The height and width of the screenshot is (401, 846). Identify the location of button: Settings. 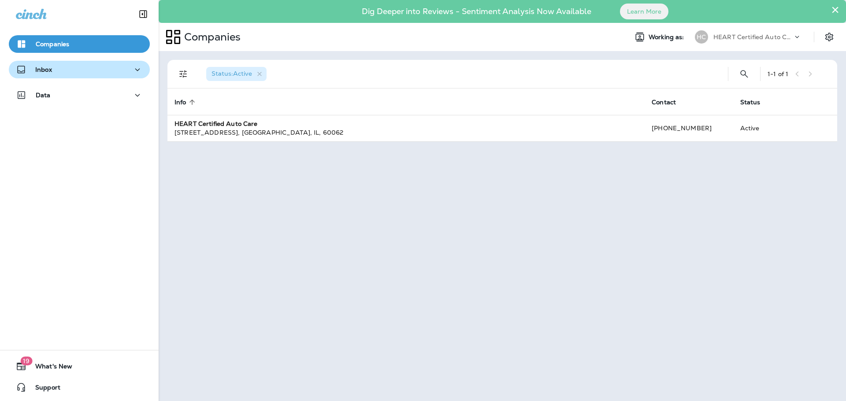
(829, 37).